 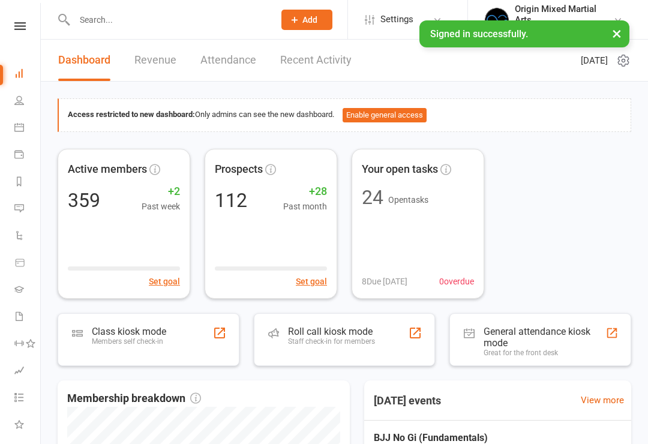 I want to click on div: Only admins can see the new dashboard., so click(x=344, y=115).